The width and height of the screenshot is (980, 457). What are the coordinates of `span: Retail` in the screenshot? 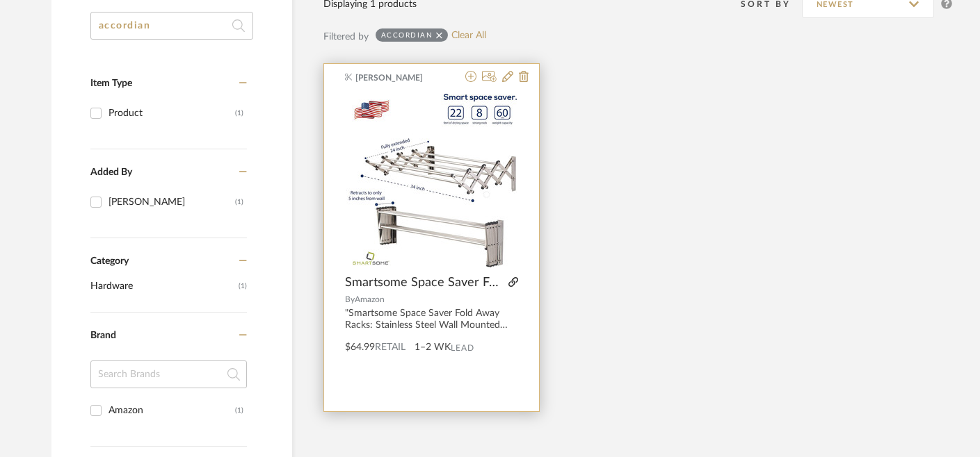 It's located at (390, 348).